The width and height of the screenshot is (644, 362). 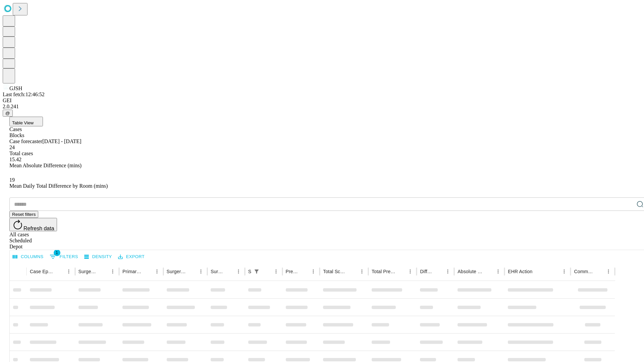 I want to click on span: 1, so click(x=57, y=253).